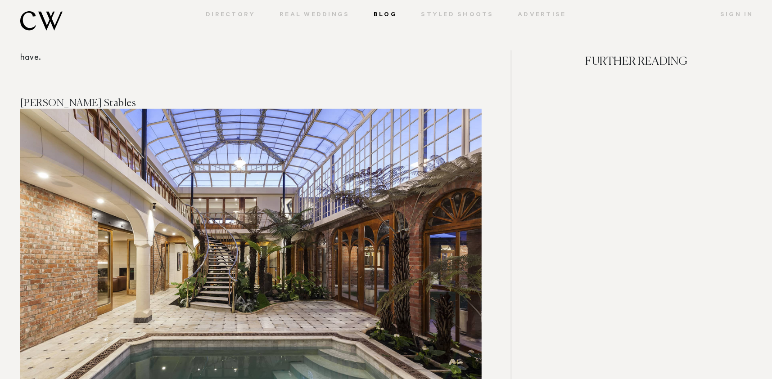 This screenshot has width=772, height=379. What do you see at coordinates (385, 15) in the screenshot?
I see `a: Blog` at bounding box center [385, 15].